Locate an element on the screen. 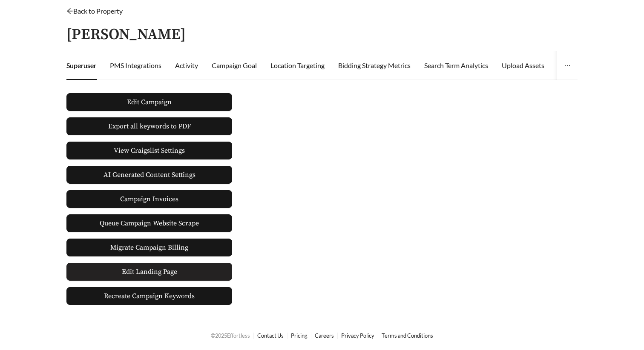 The image size is (644, 350). div: PMS Integrations is located at coordinates (135, 65).